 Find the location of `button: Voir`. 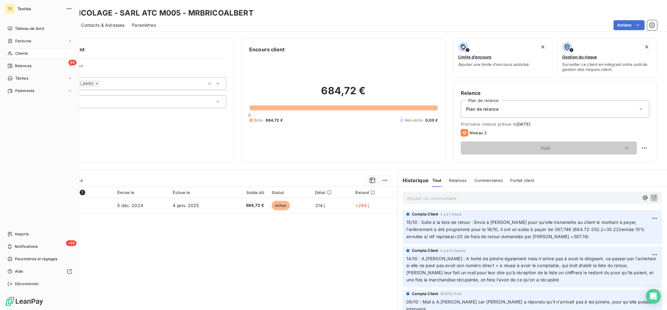

button: Voir is located at coordinates (549, 148).